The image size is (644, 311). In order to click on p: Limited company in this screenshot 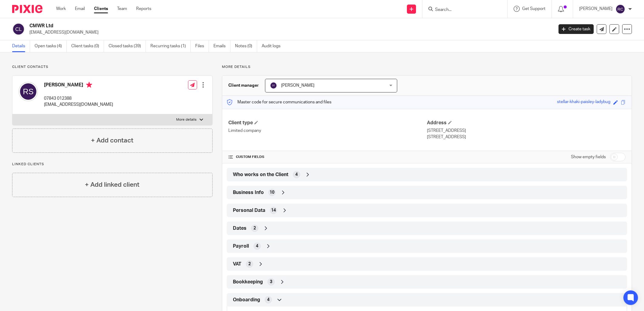, I will do `click(328, 131)`.